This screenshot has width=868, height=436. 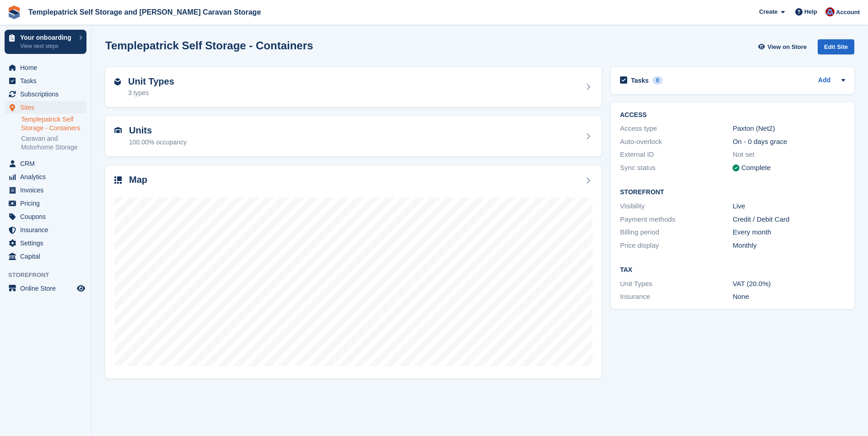 What do you see at coordinates (158, 142) in the screenshot?
I see `div: 100.00% occupancy` at bounding box center [158, 142].